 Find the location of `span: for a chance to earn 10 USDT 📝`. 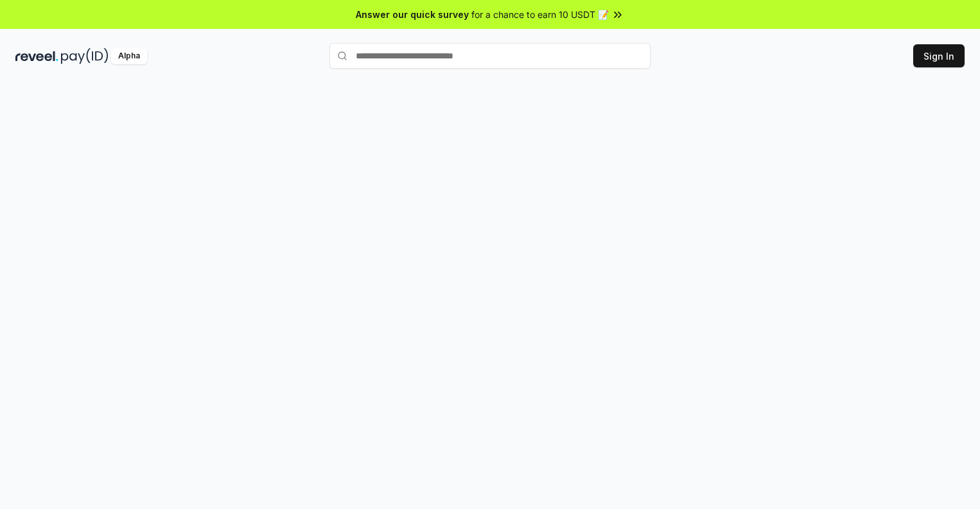

span: for a chance to earn 10 USDT 📝 is located at coordinates (540, 14).